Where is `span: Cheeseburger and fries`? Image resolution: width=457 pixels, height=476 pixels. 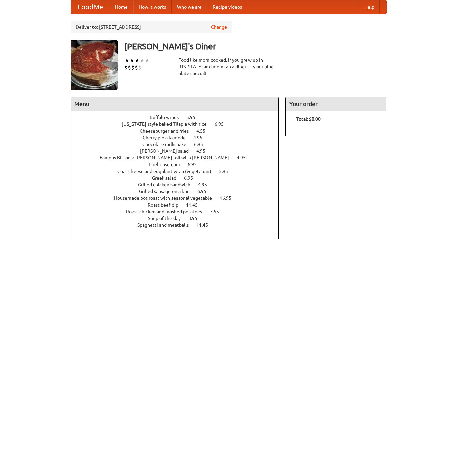 span: Cheeseburger and fries is located at coordinates (167, 131).